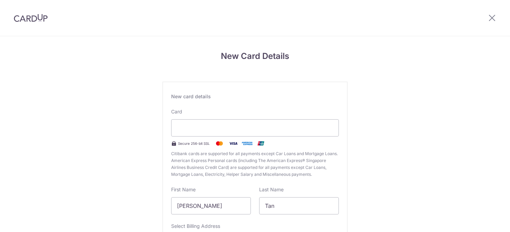 The image size is (510, 232). I want to click on input: Cardholder Last Name, so click(299, 206).